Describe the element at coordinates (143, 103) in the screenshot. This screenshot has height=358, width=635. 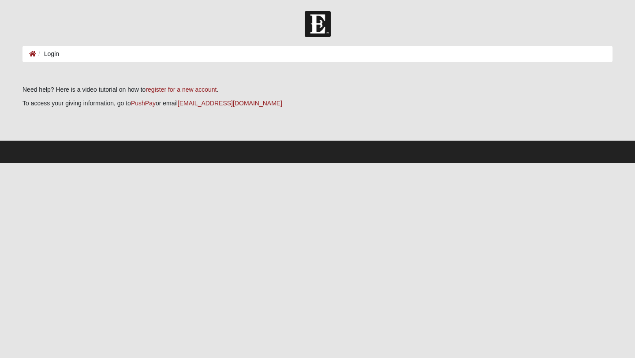
I see `a: PushPay` at that location.